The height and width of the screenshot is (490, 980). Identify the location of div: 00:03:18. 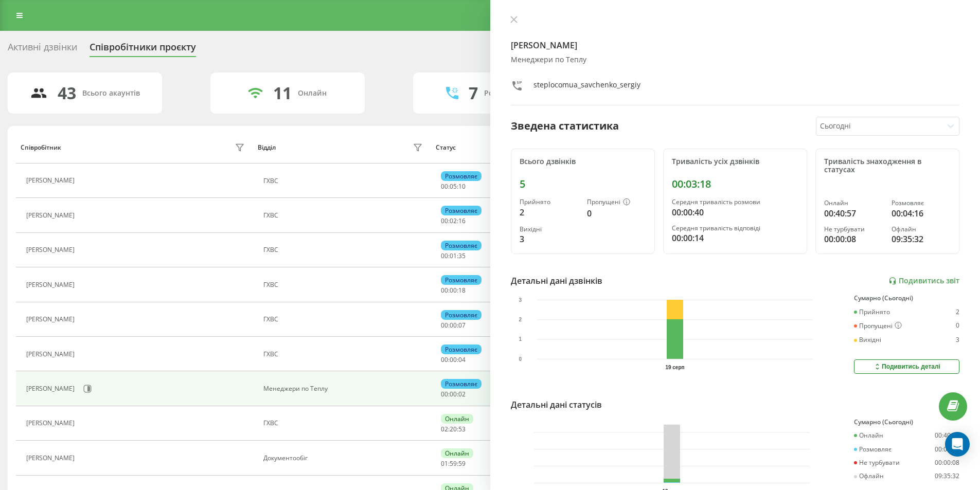
(735, 184).